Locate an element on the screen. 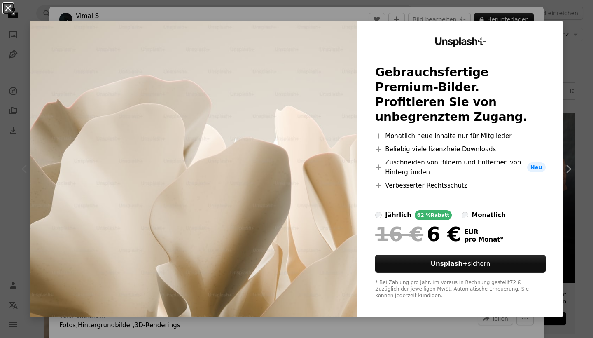  li: Verbesserter Rechtsschutz is located at coordinates (460, 185).